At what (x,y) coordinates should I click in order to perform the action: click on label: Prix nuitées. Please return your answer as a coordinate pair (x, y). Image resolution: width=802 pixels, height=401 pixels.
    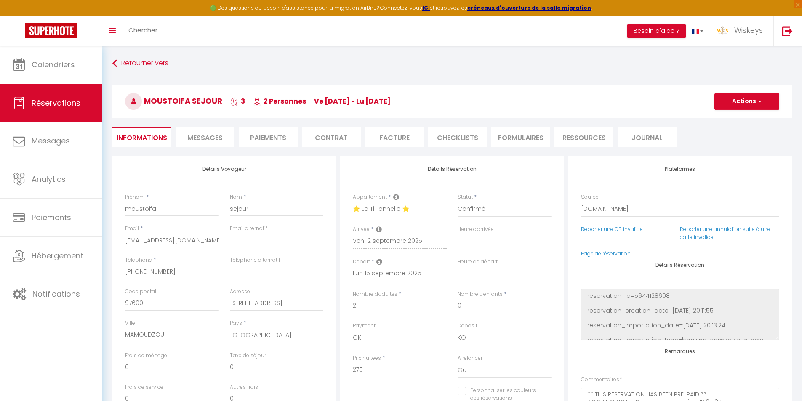
    Looking at the image, I should click on (366, 358).